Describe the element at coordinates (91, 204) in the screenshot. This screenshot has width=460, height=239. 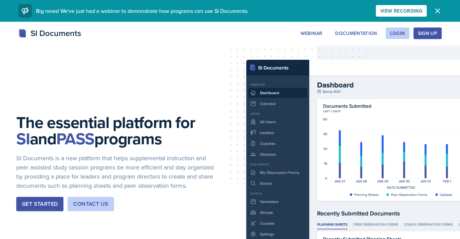
I see `div: Contact Us` at that location.